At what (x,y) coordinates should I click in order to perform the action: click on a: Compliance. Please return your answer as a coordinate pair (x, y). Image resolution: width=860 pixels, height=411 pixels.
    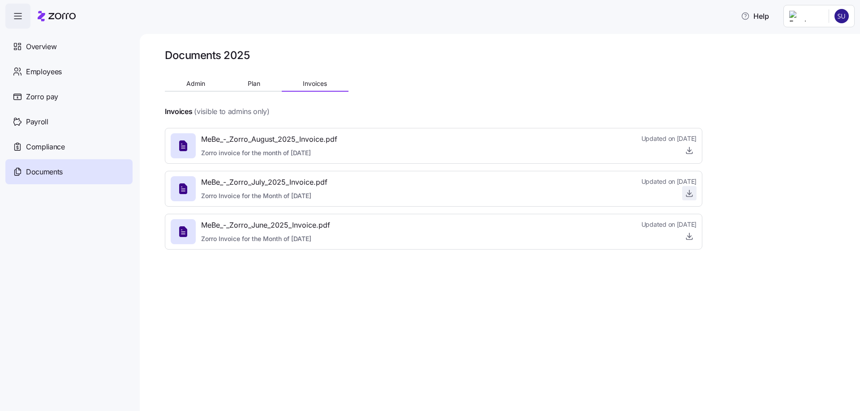
    Looking at the image, I should click on (69, 147).